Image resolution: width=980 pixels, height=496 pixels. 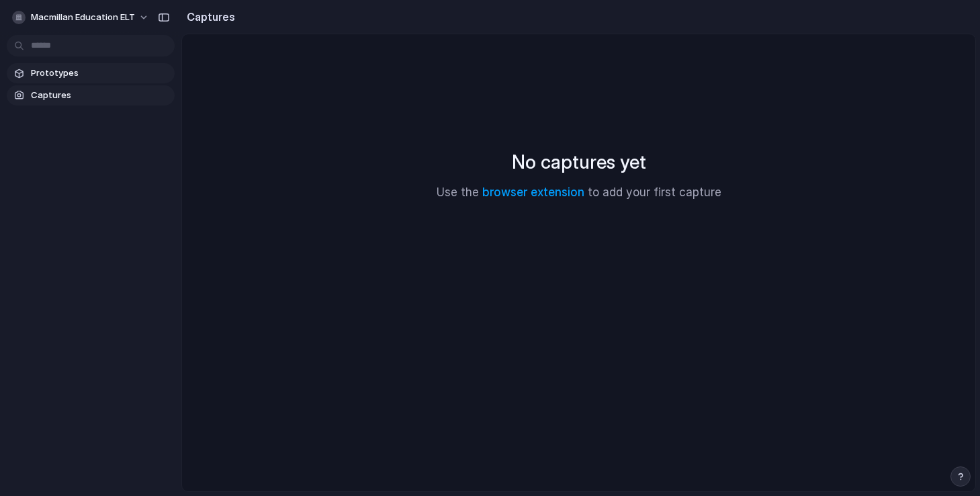 I want to click on span: Captures, so click(x=100, y=96).